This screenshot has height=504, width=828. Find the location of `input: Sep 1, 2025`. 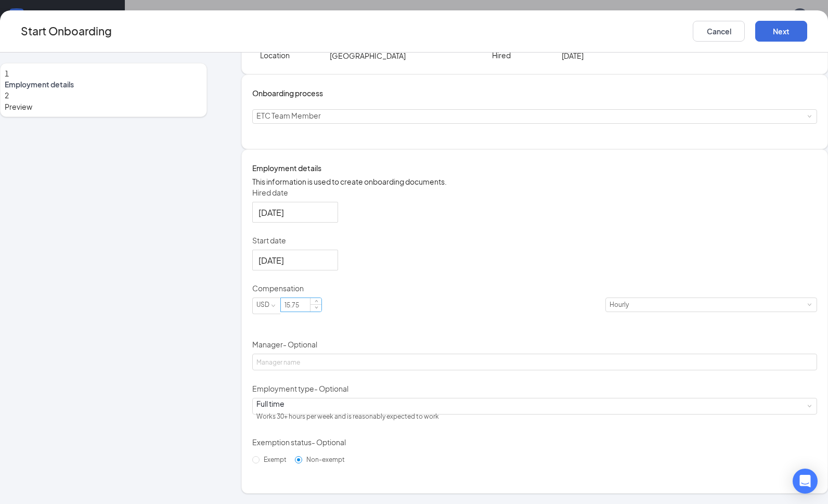

input: Sep 1, 2025 is located at coordinates (294, 260).